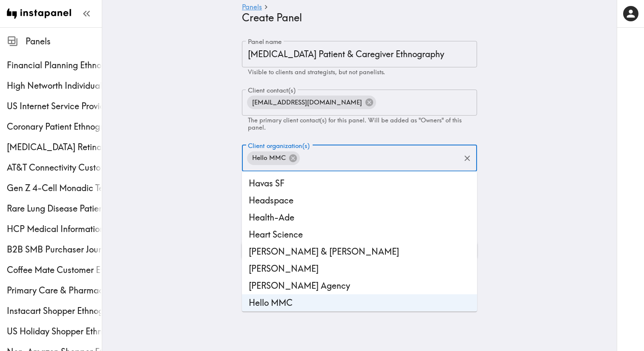  I want to click on span: Panels, so click(63, 41).